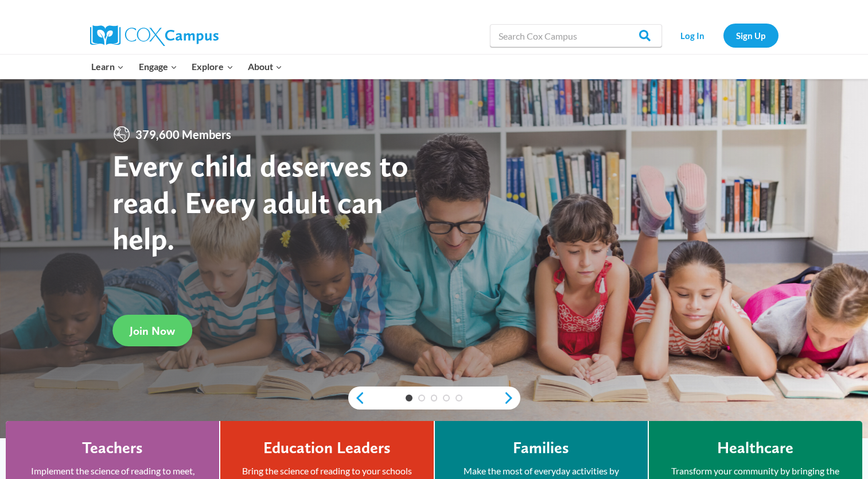  What do you see at coordinates (577, 36) in the screenshot?
I see `input: Search Cox Campus` at bounding box center [577, 36].